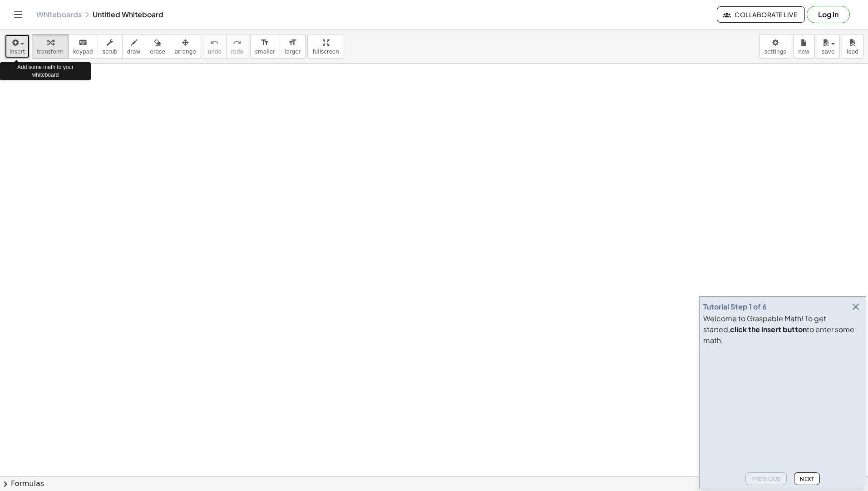 Image resolution: width=868 pixels, height=491 pixels. Describe the element at coordinates (134, 46) in the screenshot. I see `button: draw` at that location.